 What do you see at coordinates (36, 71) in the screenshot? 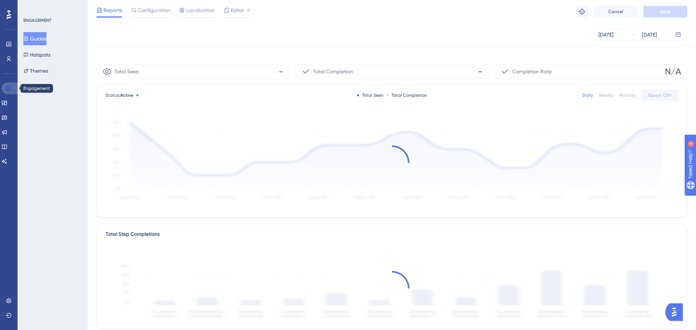
I see `button: Themes` at bounding box center [36, 71].